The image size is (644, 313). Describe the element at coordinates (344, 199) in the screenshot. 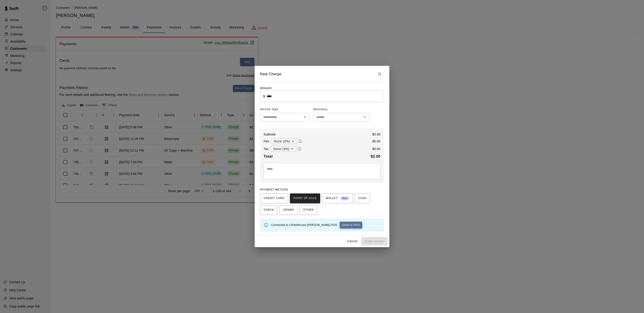

I see `span: New` at that location.